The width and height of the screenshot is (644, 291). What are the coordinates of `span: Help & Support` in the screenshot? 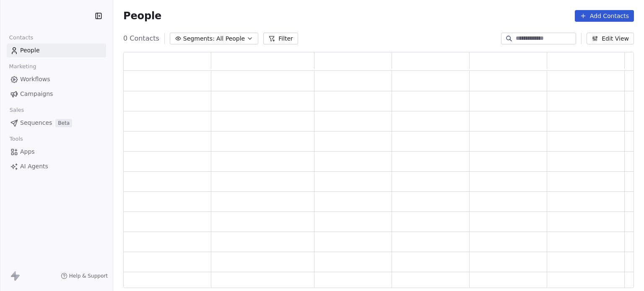 It's located at (89, 276).